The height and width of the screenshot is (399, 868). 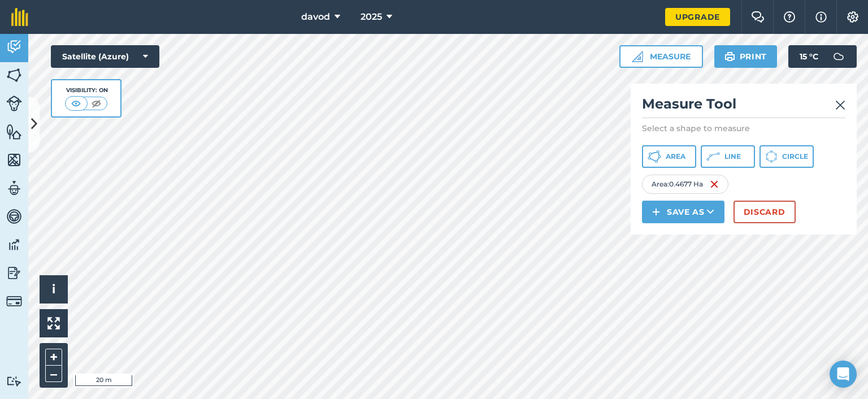 I want to click on img: Ruler icon, so click(x=637, y=57).